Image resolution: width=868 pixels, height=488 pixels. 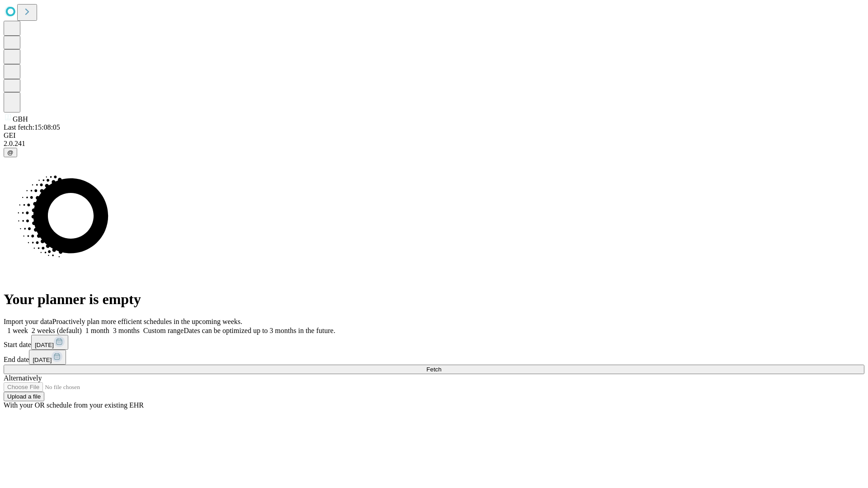 I want to click on span: Alternatively, so click(x=22, y=378).